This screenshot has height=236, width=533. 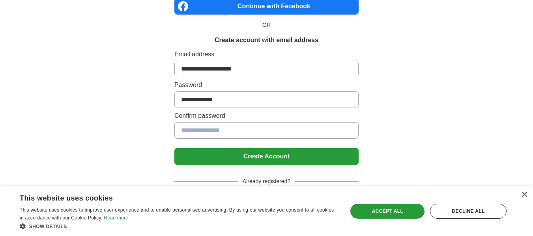 What do you see at coordinates (48, 227) in the screenshot?
I see `span: Show details` at bounding box center [48, 227].